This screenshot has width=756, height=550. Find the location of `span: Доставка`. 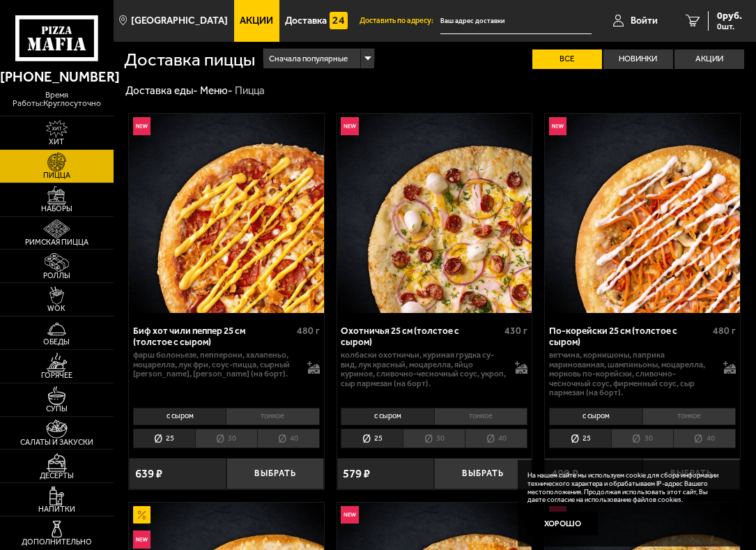

span: Доставка is located at coordinates (306, 21).